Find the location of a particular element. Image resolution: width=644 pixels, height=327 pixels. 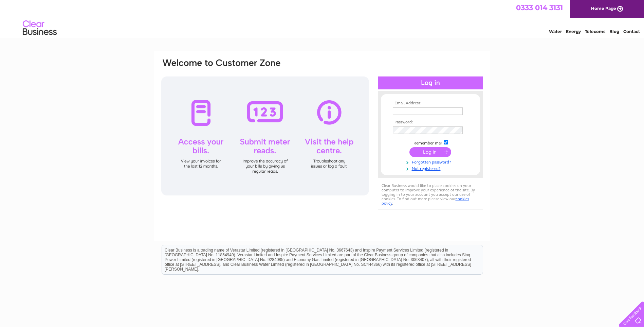

a: 0333 014 3131 is located at coordinates (540, 8).